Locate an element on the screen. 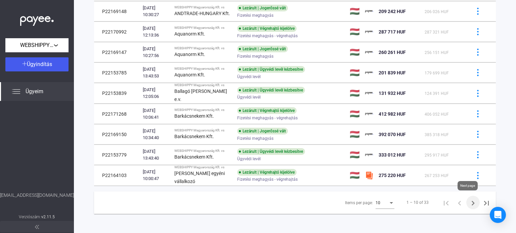 The width and height of the screenshot is (516, 233). img: plus-white.svg is located at coordinates (25, 64).